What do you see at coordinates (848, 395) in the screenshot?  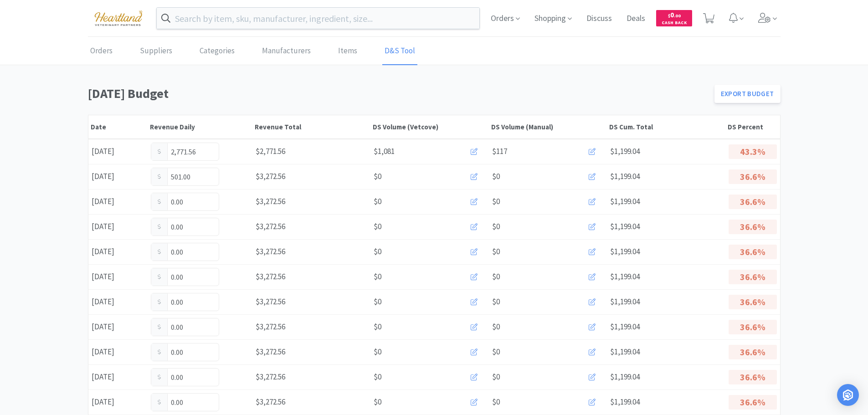 I see `div: Open Intercom Messenger` at bounding box center [848, 395].